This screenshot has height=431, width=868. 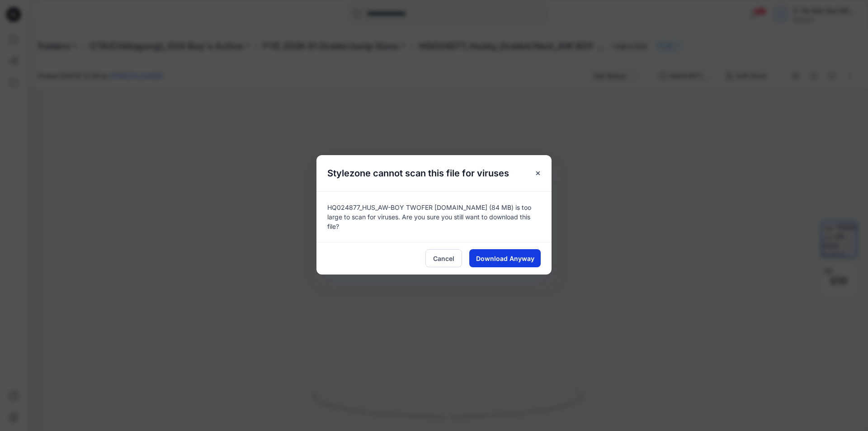 I want to click on button: Download Anyway, so click(x=505, y=258).